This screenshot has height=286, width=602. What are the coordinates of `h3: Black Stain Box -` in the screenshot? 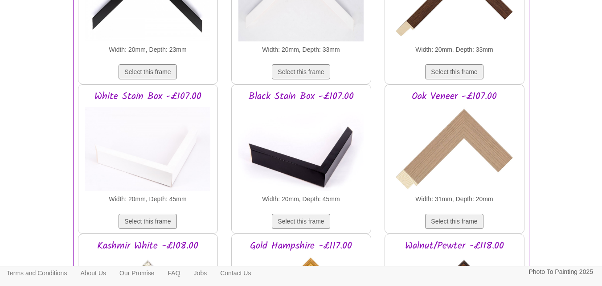 It's located at (301, 97).